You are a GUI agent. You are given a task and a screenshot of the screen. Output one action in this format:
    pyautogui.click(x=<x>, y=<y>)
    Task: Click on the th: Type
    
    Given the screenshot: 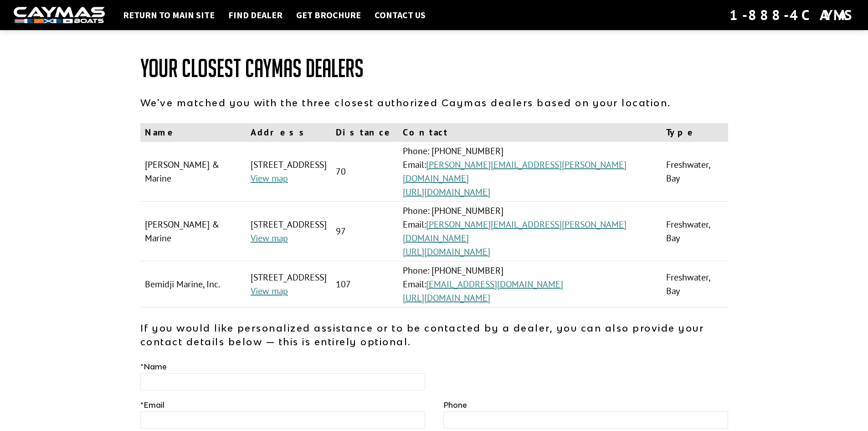 What is the action you would take?
    pyautogui.click(x=695, y=132)
    